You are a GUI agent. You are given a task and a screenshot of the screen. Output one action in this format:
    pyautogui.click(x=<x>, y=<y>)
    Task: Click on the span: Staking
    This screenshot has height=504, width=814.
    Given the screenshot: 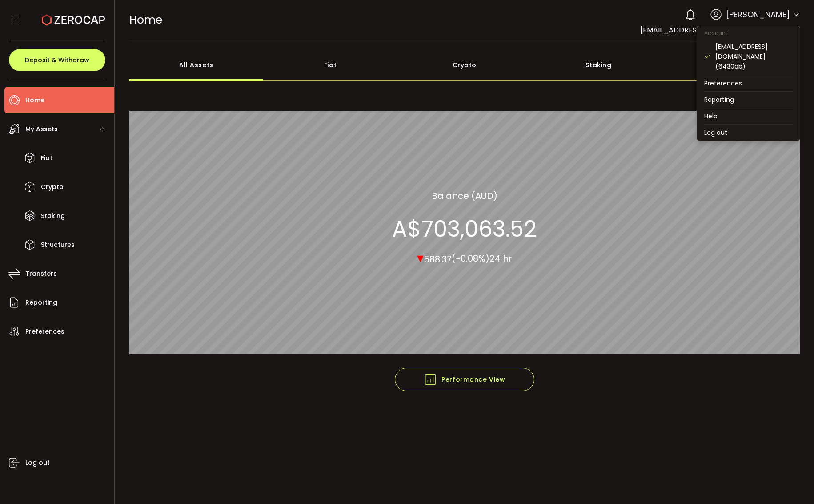 What is the action you would take?
    pyautogui.click(x=53, y=216)
    